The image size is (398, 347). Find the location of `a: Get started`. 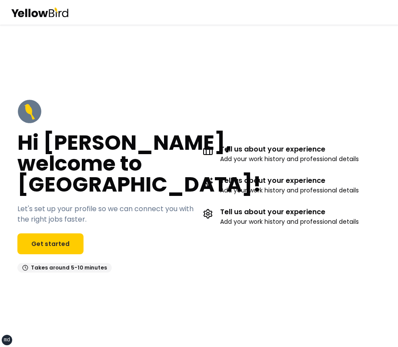

a: Get started is located at coordinates (50, 244).